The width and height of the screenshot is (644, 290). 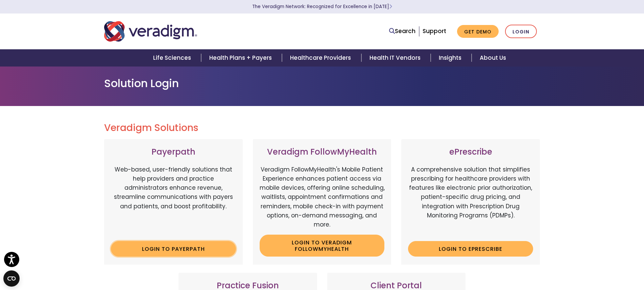 I want to click on a: Health Plans + Payers, so click(x=241, y=58).